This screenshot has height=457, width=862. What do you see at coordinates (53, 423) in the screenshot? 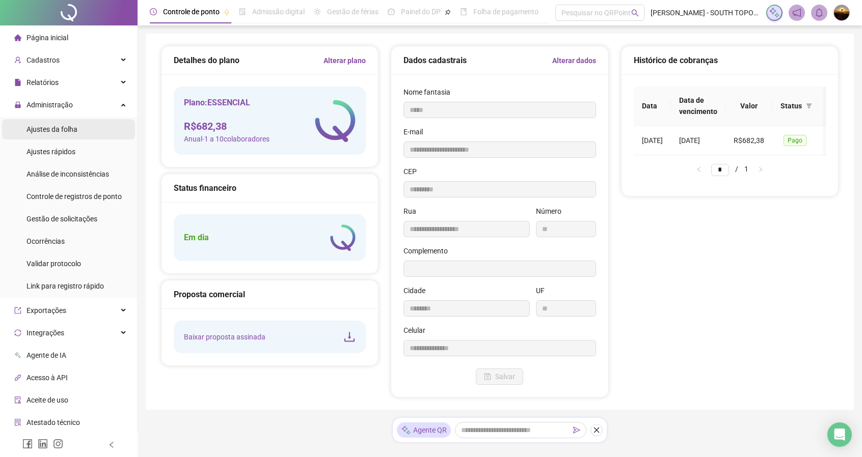
I see `span: Atestado técnico` at bounding box center [53, 423].